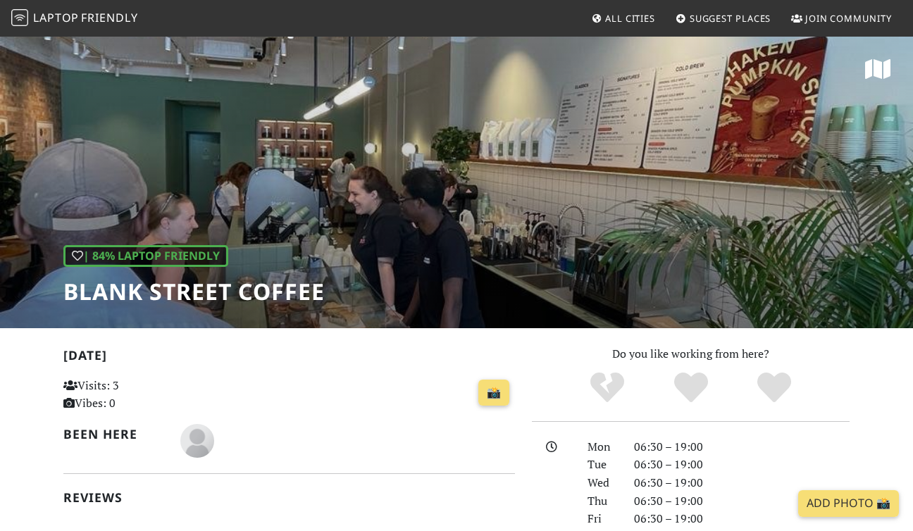  I want to click on div: Wed, so click(603, 484).